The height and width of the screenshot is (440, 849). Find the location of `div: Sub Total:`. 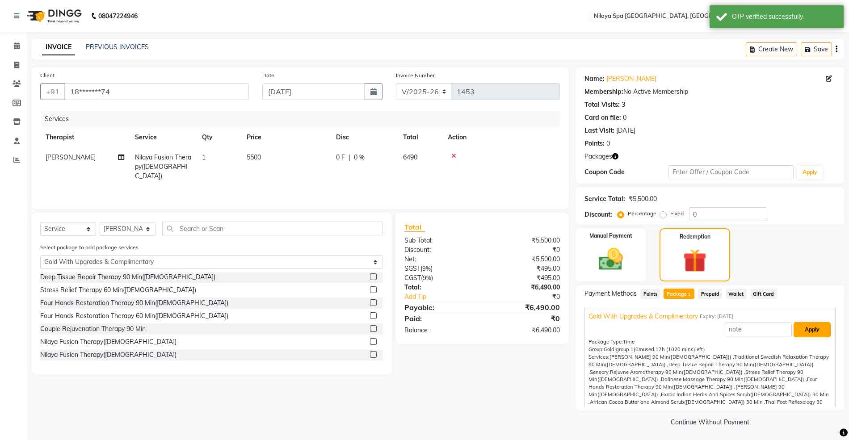

div: Sub Total: is located at coordinates (439, 240).